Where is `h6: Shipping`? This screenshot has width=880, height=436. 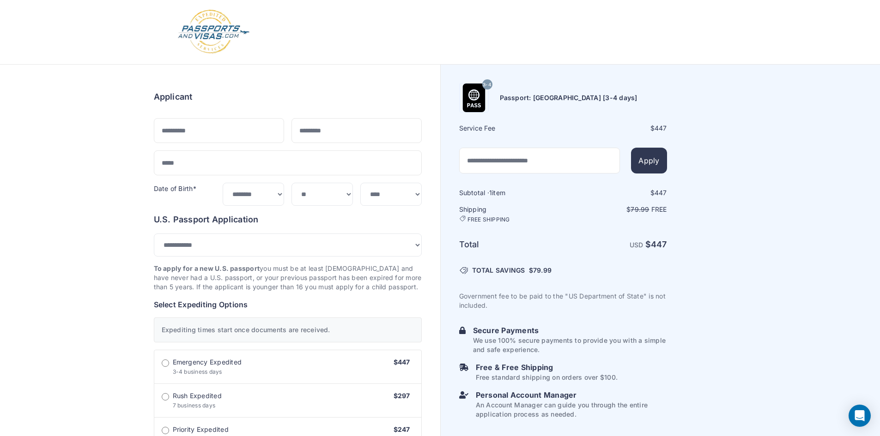 h6: Shipping is located at coordinates (510, 214).